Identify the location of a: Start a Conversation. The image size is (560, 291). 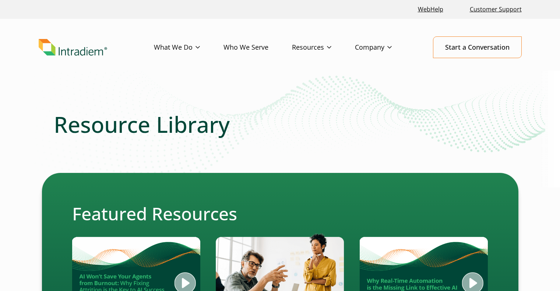
(478, 47).